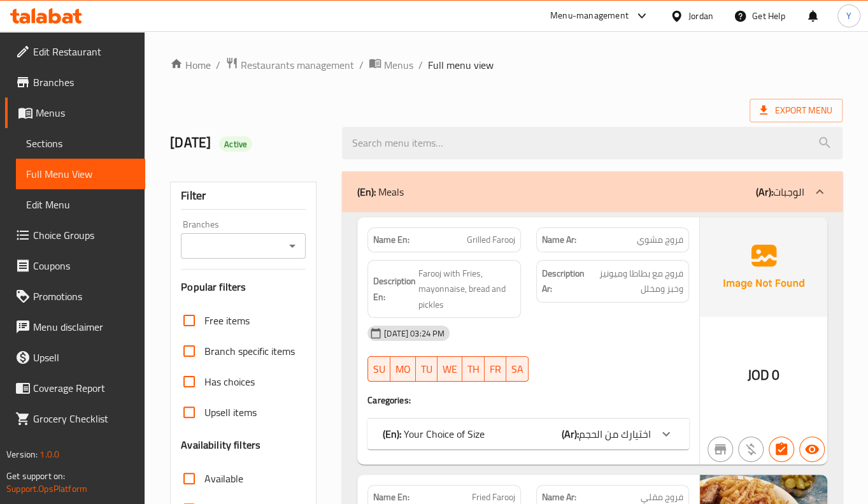  Describe the element at coordinates (590, 16) in the screenshot. I see `div: Menu-management` at that location.